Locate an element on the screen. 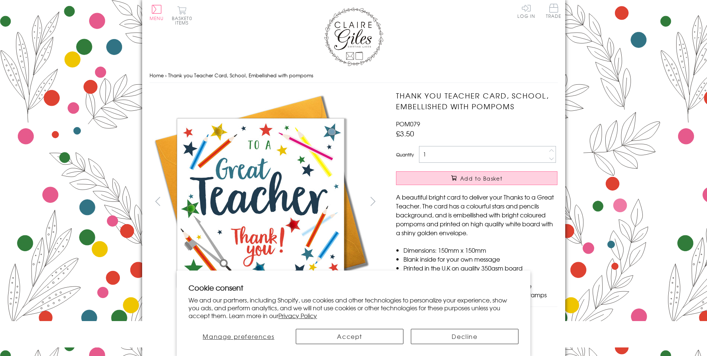  h1: Thank you Teacher Card, School, Embellished with pompoms is located at coordinates (477, 101).